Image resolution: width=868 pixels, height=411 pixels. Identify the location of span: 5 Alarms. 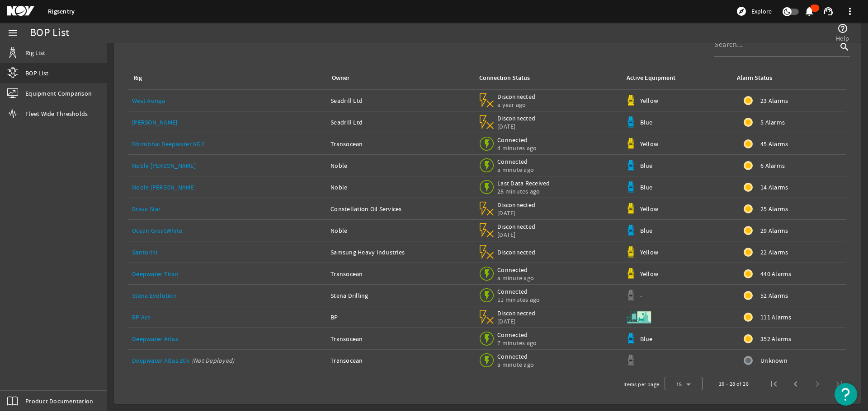
(773, 122).